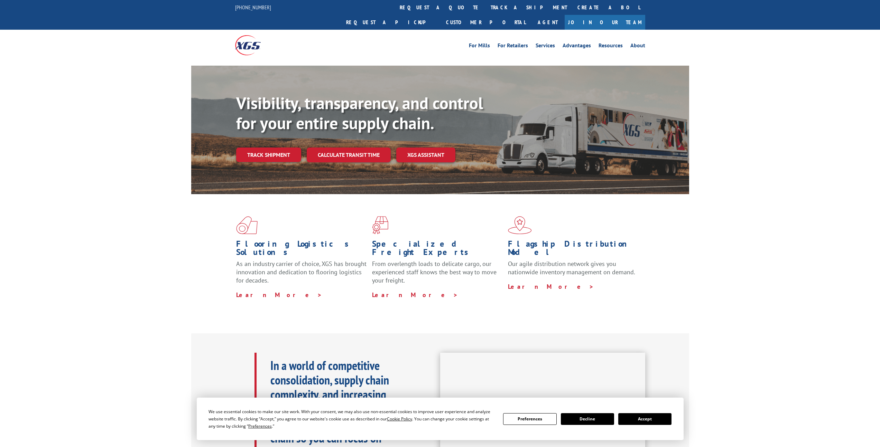 The height and width of the screenshot is (447, 880). I want to click on b: Visibility, transparency, and control for your entire supply chain., so click(359, 113).